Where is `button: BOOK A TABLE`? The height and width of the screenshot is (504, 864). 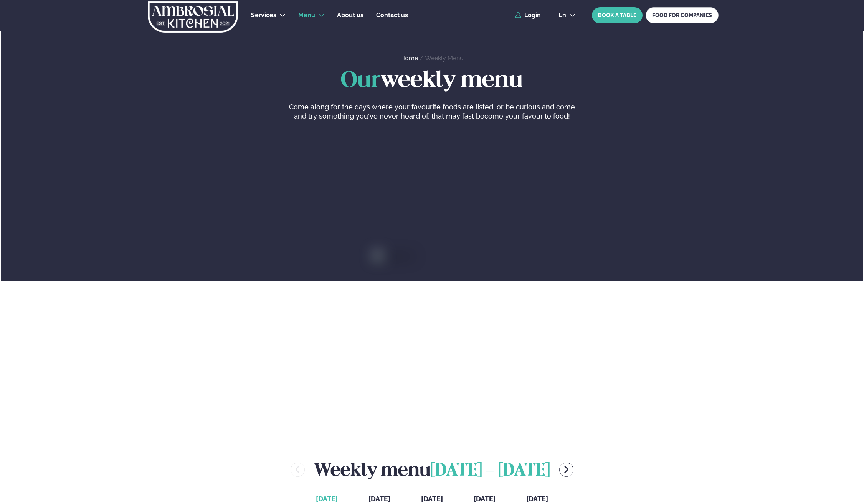
button: BOOK A TABLE is located at coordinates (617, 16).